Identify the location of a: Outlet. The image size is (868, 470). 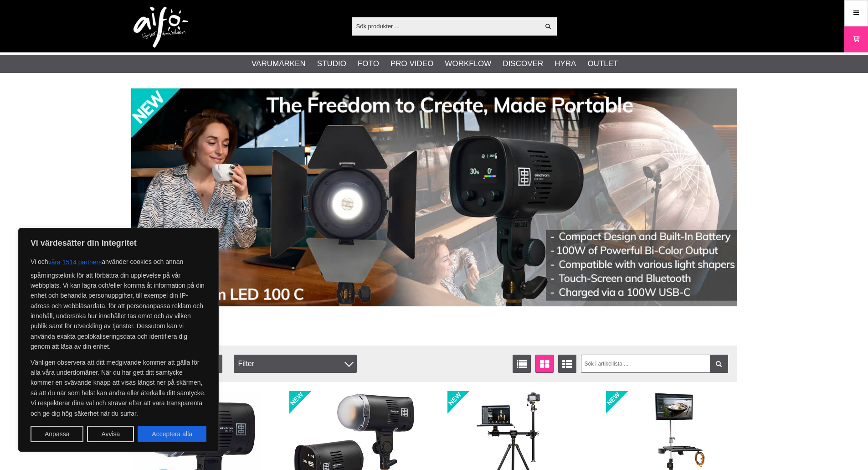
(602, 64).